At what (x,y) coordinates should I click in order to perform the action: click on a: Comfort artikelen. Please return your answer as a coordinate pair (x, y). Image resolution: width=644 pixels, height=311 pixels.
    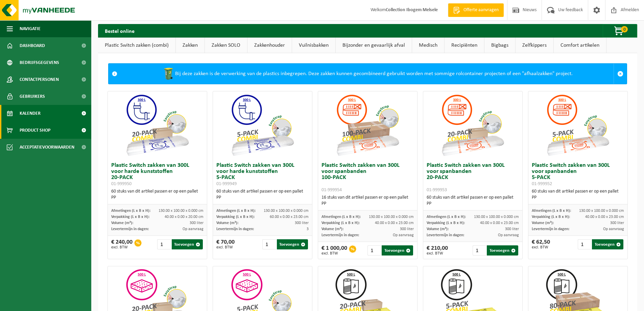
    Looking at the image, I should click on (580, 45).